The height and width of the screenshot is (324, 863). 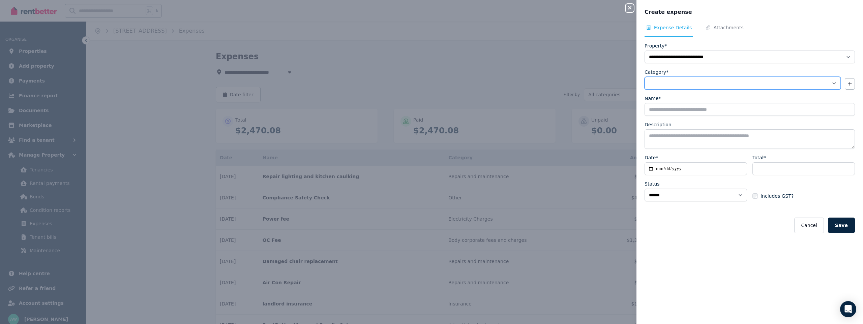 What do you see at coordinates (652, 98) in the screenshot?
I see `label: Name*` at bounding box center [652, 98].